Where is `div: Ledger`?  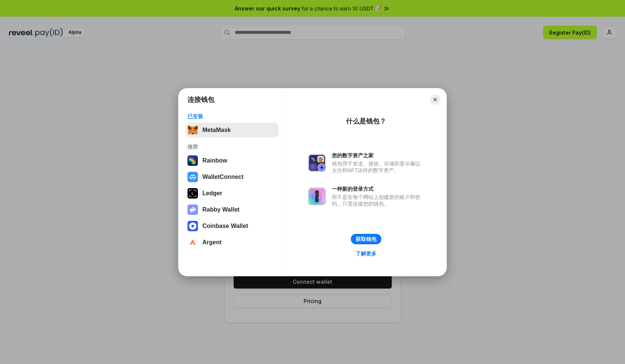
div: Ledger is located at coordinates (212, 193).